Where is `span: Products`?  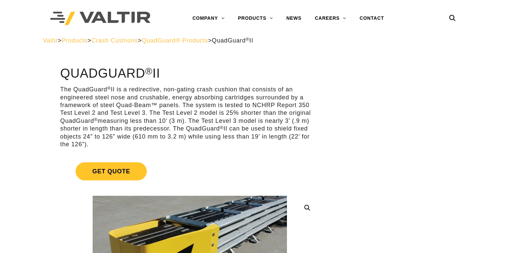 span: Products is located at coordinates (74, 40).